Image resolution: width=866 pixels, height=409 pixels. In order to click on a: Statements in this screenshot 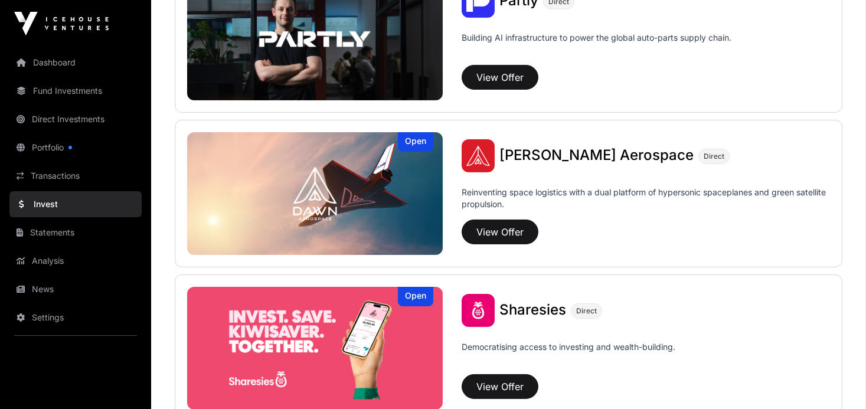, I will do `click(76, 233)`.